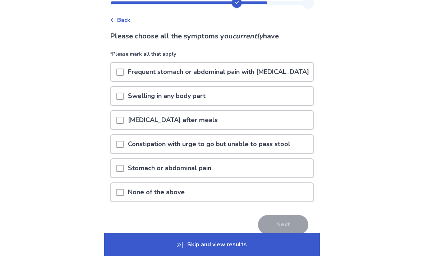 Image resolution: width=424 pixels, height=256 pixels. I want to click on p: Constipation with urge to go but unable to pass stool, so click(209, 144).